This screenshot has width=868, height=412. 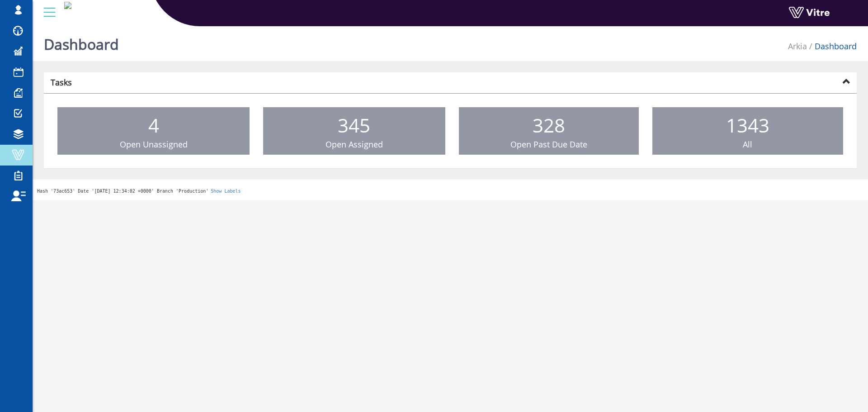 What do you see at coordinates (154, 124) in the screenshot?
I see `span: 4` at bounding box center [154, 124].